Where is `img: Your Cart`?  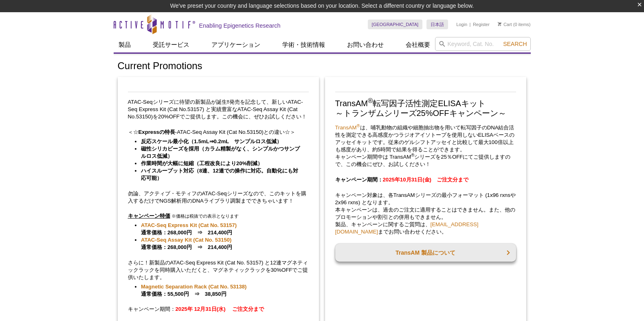
img: Your Cart is located at coordinates (500, 24).